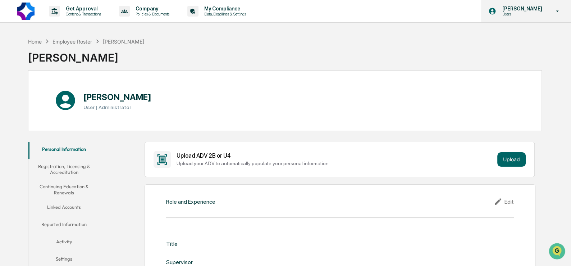 This screenshot has height=266, width=571. I want to click on a: 🗄️Attestations, so click(70, 94).